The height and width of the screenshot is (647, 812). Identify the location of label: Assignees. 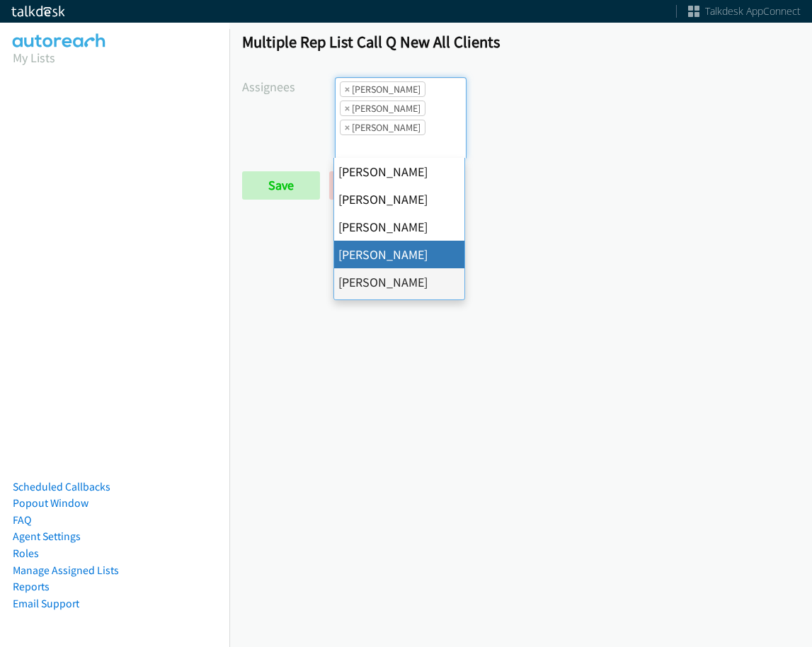
(289, 87).